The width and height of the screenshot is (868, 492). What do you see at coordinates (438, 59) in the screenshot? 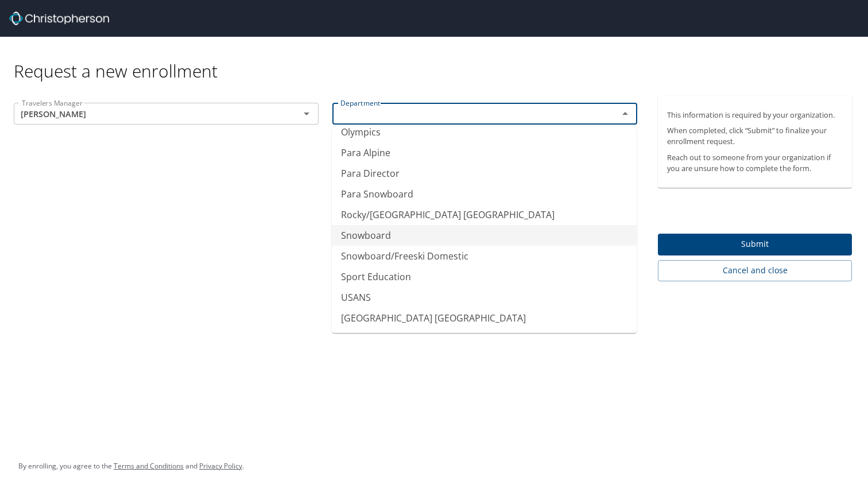
I see `div: Request a new enrollment` at bounding box center [438, 59].